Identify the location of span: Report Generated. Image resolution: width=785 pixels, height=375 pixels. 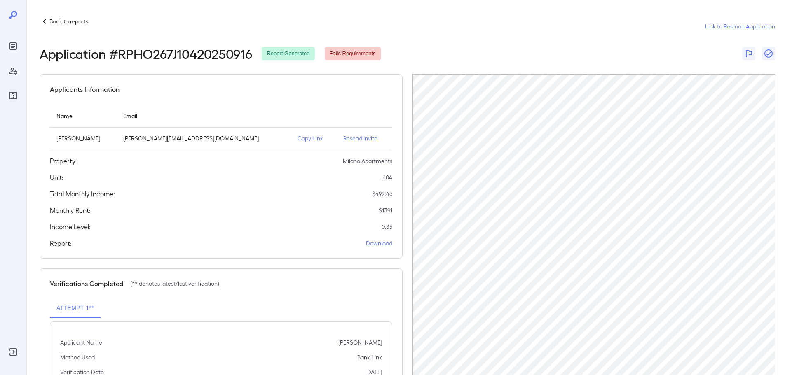
(288, 54).